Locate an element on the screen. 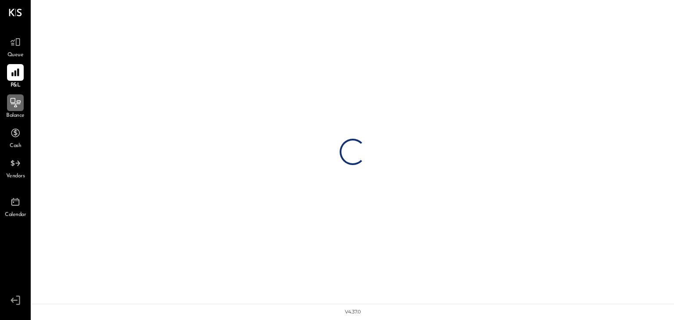 The height and width of the screenshot is (320, 674). a: Balance is located at coordinates (15, 107).